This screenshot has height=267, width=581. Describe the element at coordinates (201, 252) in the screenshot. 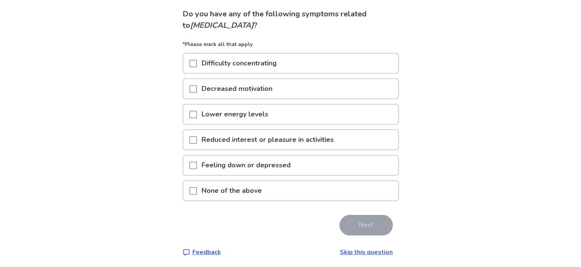

I see `a: Feedback` at that location.